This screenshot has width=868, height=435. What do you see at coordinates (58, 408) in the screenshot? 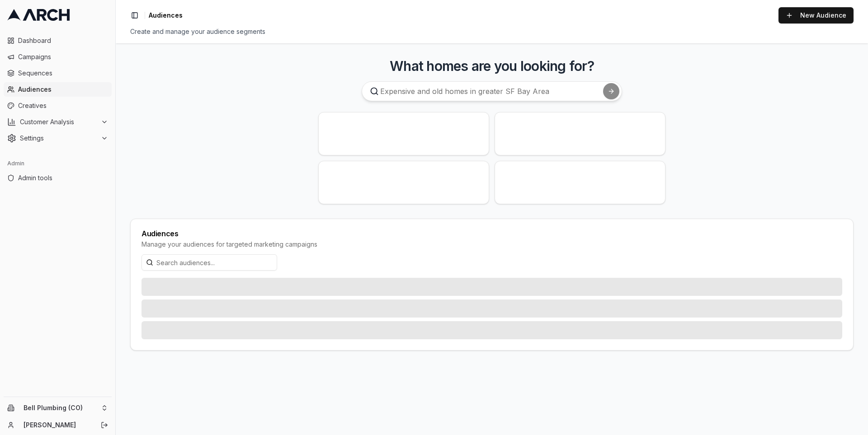
I see `button: Bell Plumbing (CO)` at bounding box center [58, 408].